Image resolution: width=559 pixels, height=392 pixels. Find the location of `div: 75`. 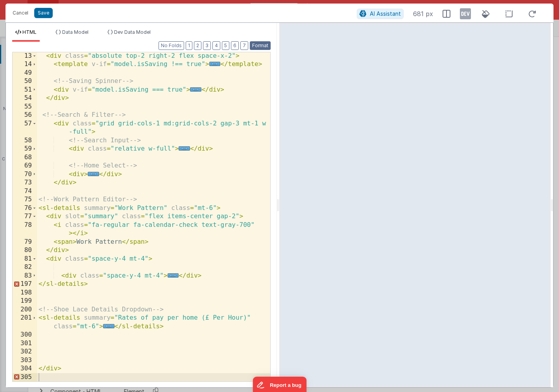

div: 75 is located at coordinates (24, 200).